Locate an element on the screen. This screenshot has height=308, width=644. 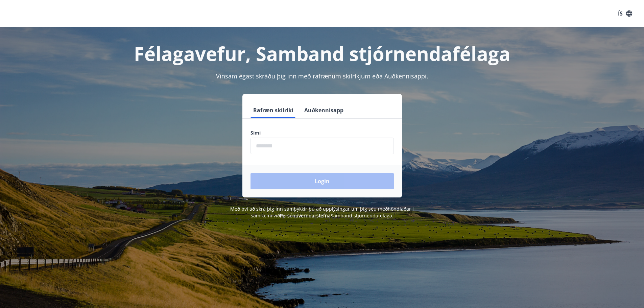
button: Auðkennisapp is located at coordinates (324, 111).